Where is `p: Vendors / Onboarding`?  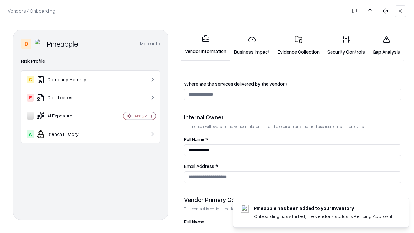 p: Vendors / Onboarding is located at coordinates (31, 11).